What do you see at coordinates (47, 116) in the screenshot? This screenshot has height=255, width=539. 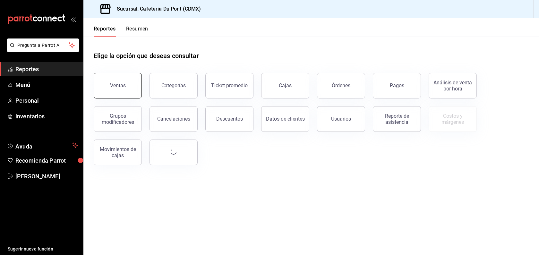 I see `span: Inventarios` at bounding box center [47, 116].